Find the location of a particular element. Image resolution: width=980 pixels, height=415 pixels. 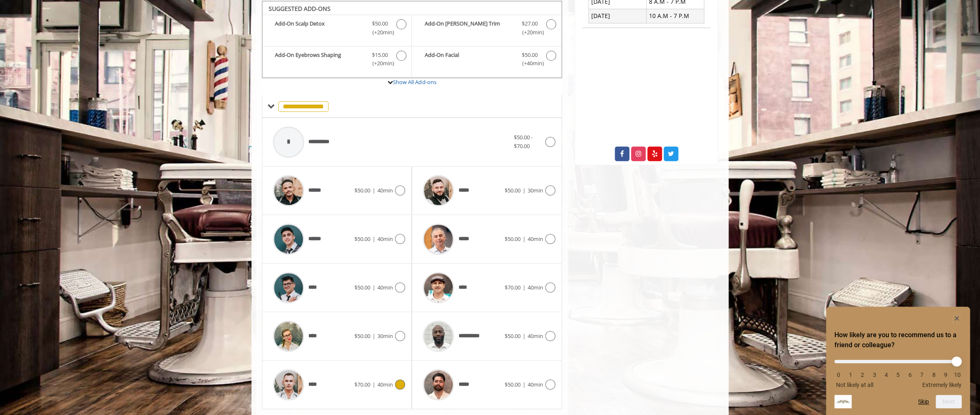

h2: How likely are you to recommend us to a friend or colleague? Select an option from 0 to 10, with ... is located at coordinates (898, 340).